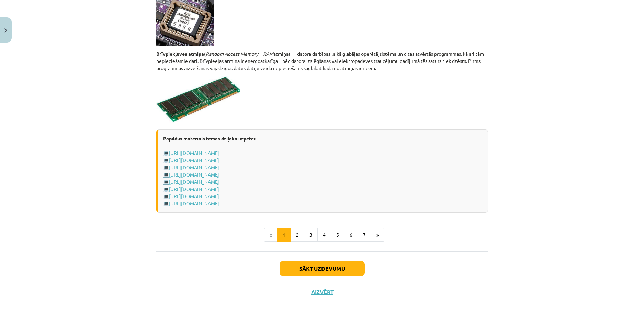  Describe the element at coordinates (322, 235) in the screenshot. I see `nav: Page navigation example` at that location.